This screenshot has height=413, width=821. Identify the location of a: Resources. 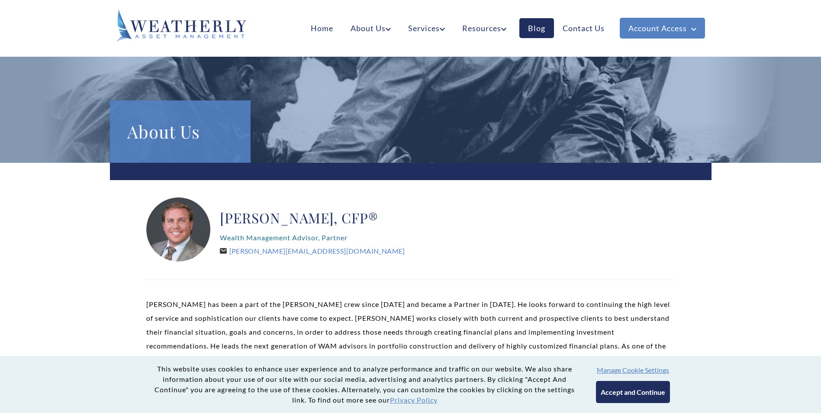
(484, 28).